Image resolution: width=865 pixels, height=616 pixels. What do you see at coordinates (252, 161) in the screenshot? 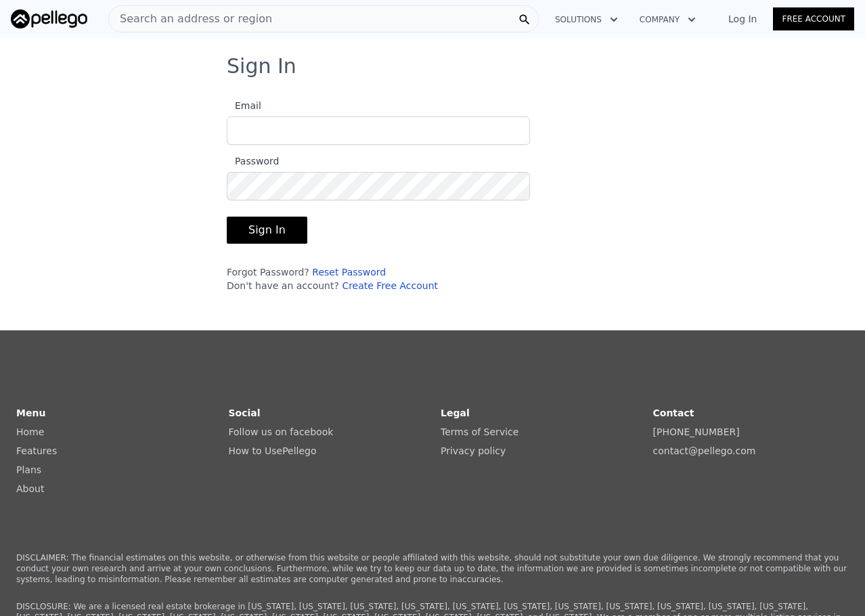
I see `span: Password` at bounding box center [252, 161].